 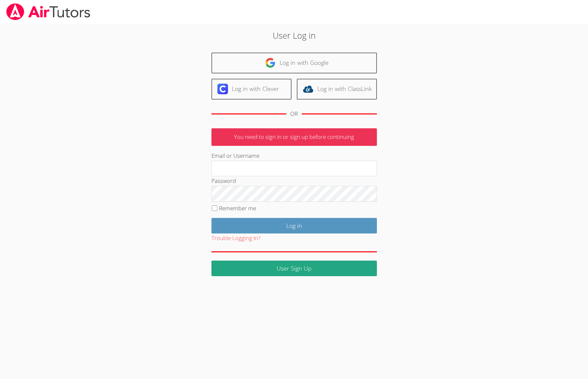 What do you see at coordinates (235, 155) in the screenshot?
I see `label: Email or Username` at bounding box center [235, 155].